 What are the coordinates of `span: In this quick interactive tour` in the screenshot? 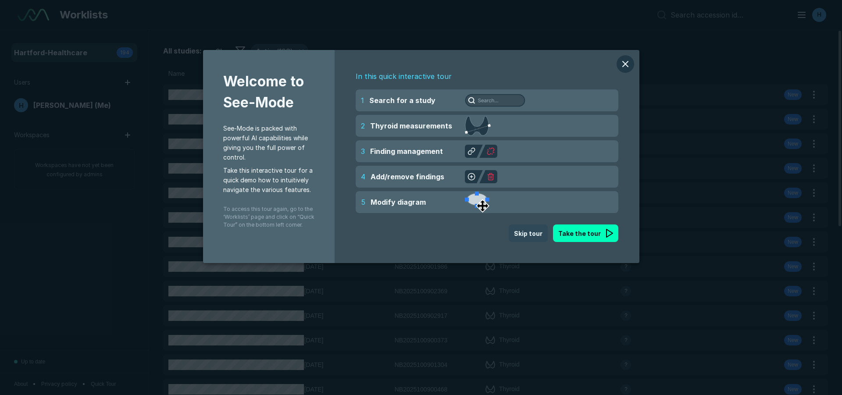 It's located at (487, 78).